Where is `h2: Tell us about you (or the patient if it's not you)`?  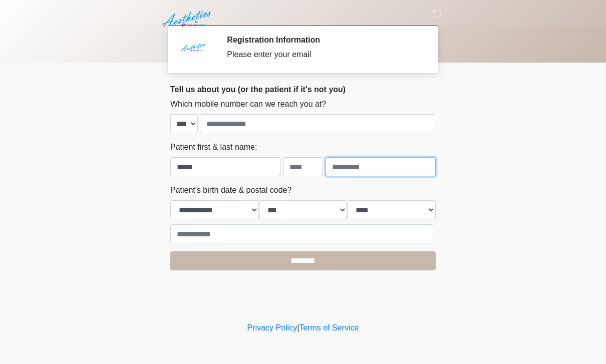
h2: Tell us about you (or the patient if it's not you) is located at coordinates (303, 89).